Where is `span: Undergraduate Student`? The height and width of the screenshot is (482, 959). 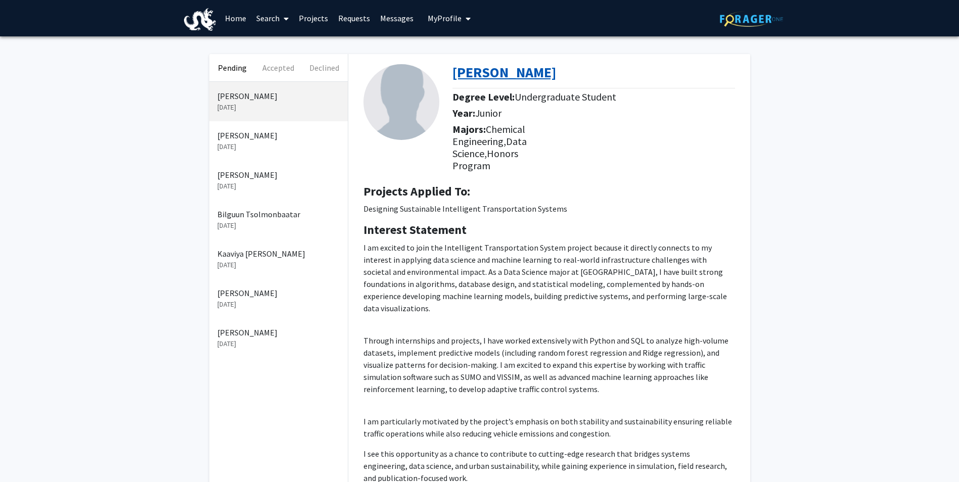
span: Undergraduate Student is located at coordinates (565, 97).